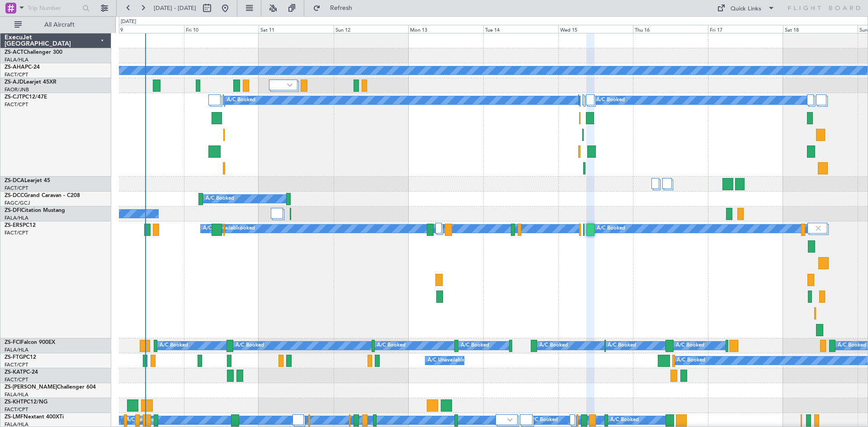 Image resolution: width=868 pixels, height=427 pixels. Describe the element at coordinates (26, 402) in the screenshot. I see `a: ZS-KHTPC12/NG` at that location.